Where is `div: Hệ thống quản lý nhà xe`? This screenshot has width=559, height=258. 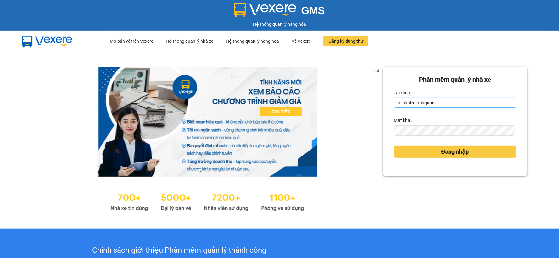
div: Hệ thống quản lý nhà xe is located at coordinates (190, 41).